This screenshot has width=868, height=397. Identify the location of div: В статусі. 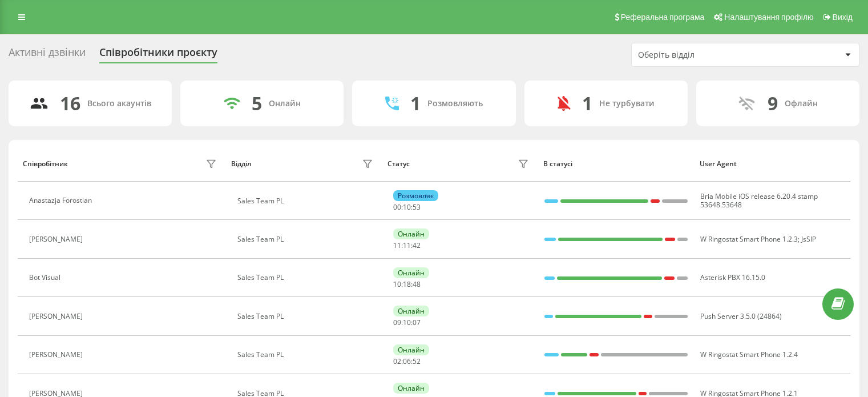
(615, 164).